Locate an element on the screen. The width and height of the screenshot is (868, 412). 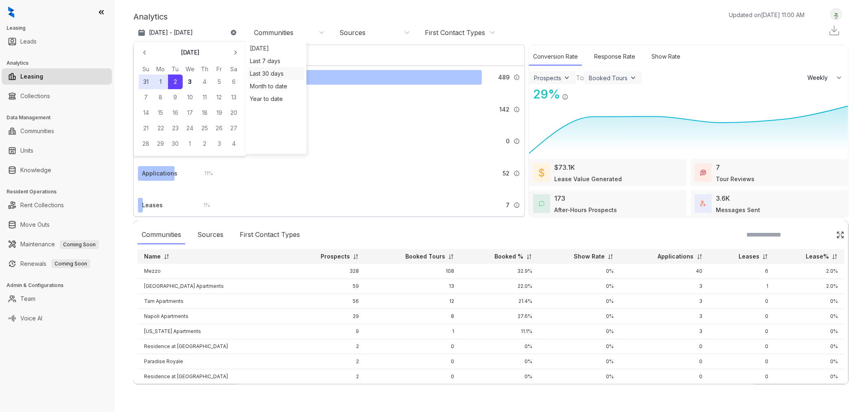
td: 2 is located at coordinates (326, 361).